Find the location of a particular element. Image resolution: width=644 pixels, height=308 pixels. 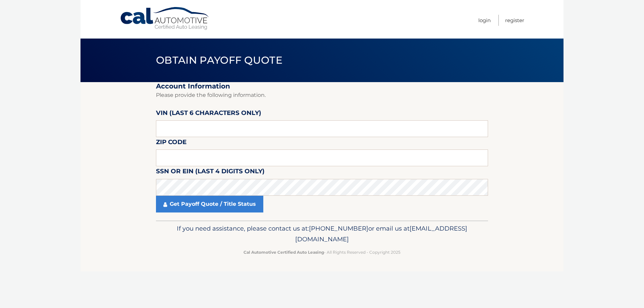

label: SSN or EIN (last 4 digits only) is located at coordinates (210, 172).